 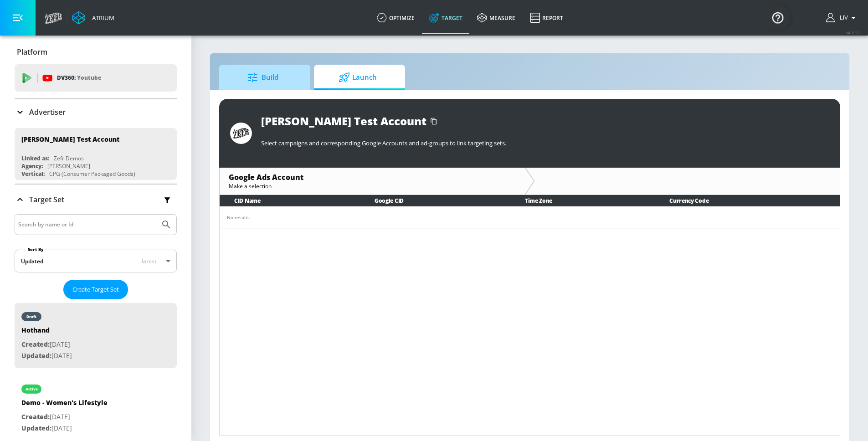 What do you see at coordinates (36, 249) in the screenshot?
I see `label: Sort By` at bounding box center [36, 249].